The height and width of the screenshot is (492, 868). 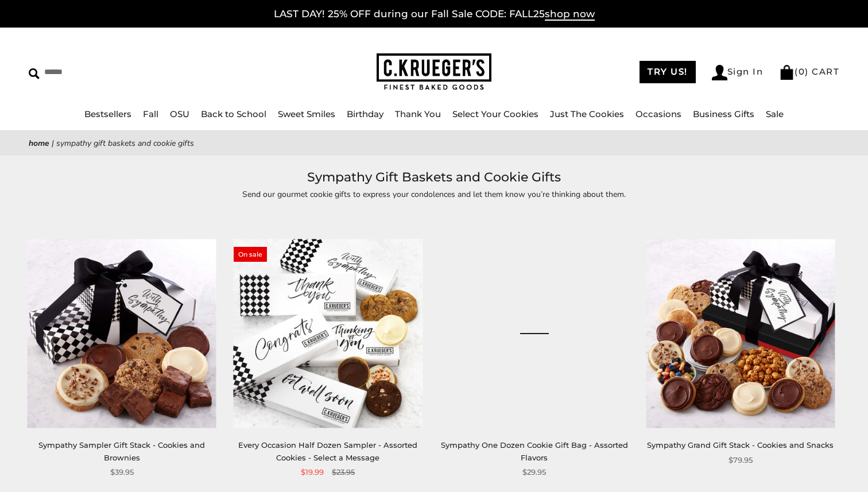 I want to click on p: Send our gourmet cookie gifts to express your condolences and let them know you’re thinking about..., so click(x=434, y=194).